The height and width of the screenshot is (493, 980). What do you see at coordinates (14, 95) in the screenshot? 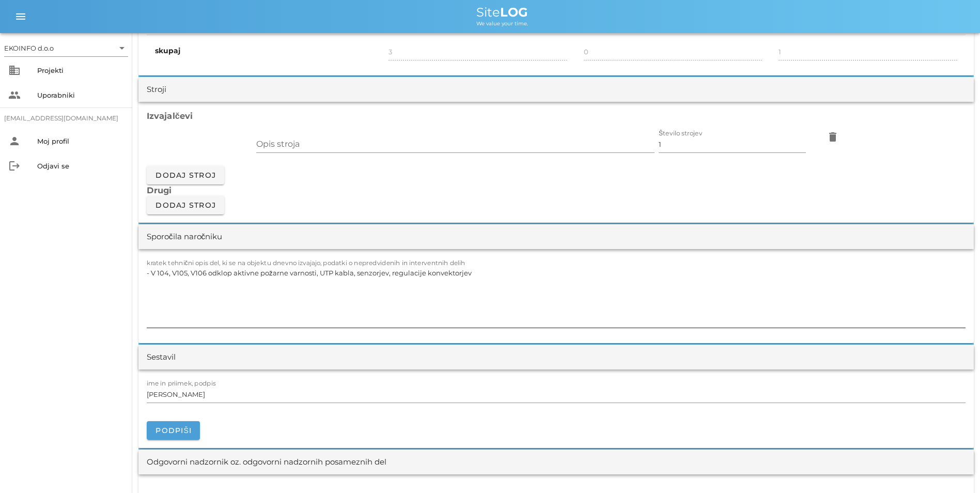
I see `i: people` at bounding box center [14, 95].